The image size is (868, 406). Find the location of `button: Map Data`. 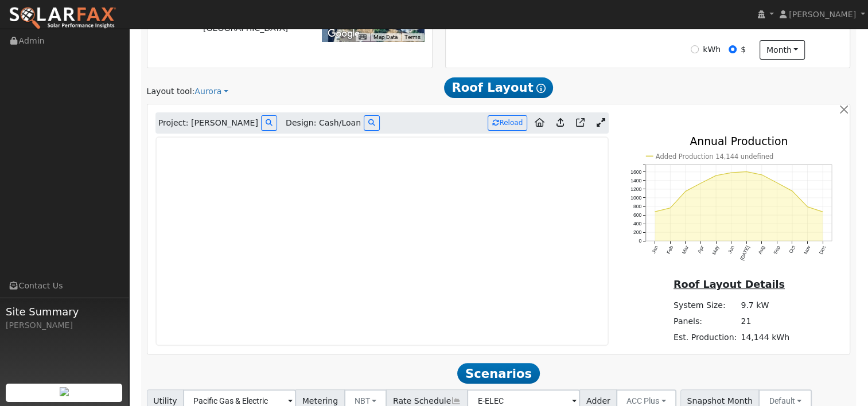

button: Map Data is located at coordinates (386, 38).